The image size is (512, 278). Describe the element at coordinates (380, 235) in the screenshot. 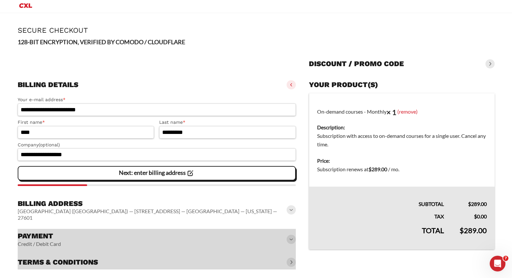

I see `th: Total` at that location.